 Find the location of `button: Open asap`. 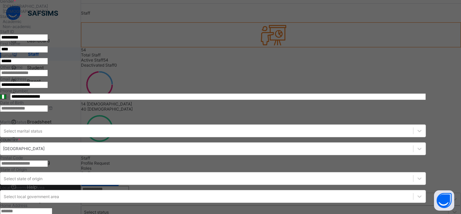

button: Open asap is located at coordinates (444, 200).